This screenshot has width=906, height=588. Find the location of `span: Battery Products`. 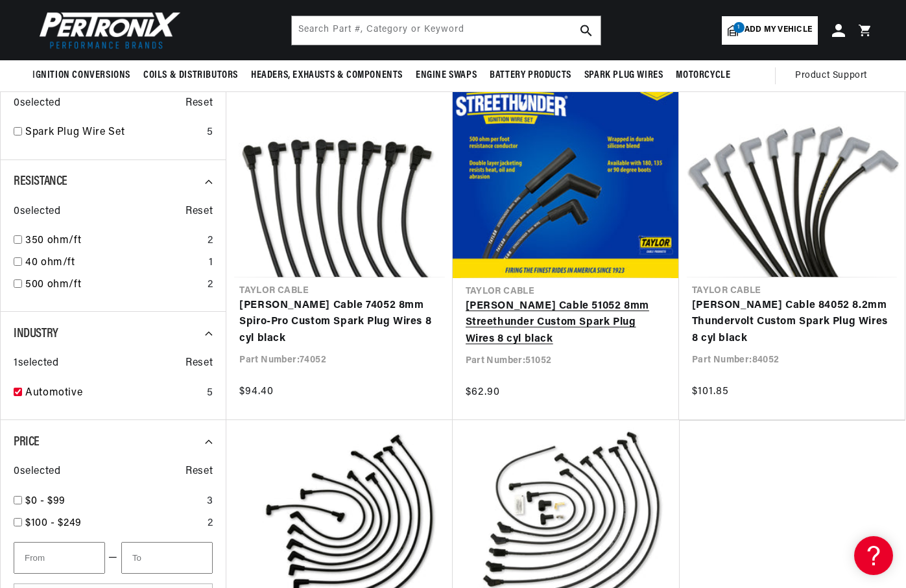

span: Battery Products is located at coordinates (530, 75).